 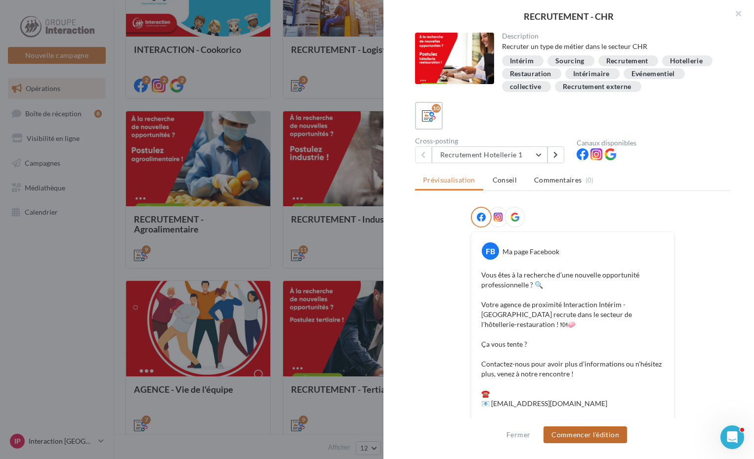 I want to click on button: Commencer l'édition, so click(x=585, y=434).